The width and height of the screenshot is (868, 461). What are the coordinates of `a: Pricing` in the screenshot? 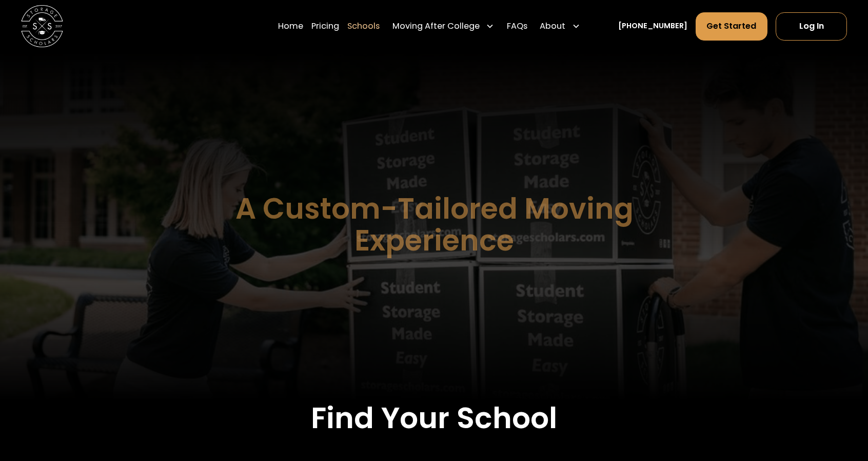 It's located at (325, 26).